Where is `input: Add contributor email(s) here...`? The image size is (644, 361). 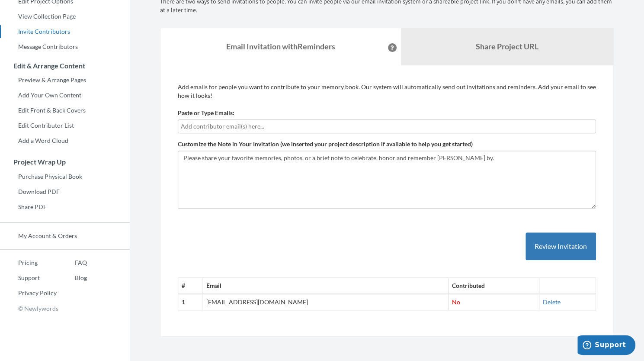 input: Add contributor email(s) here... is located at coordinates (387, 127).